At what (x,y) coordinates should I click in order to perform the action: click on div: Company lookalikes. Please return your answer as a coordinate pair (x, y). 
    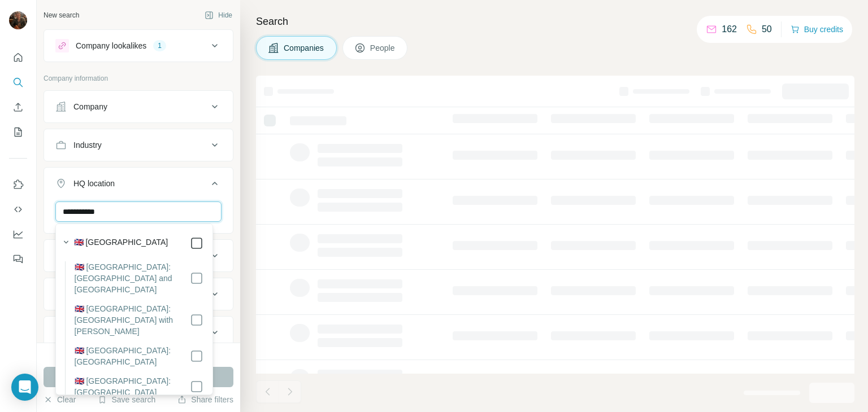
    Looking at the image, I should click on (111, 46).